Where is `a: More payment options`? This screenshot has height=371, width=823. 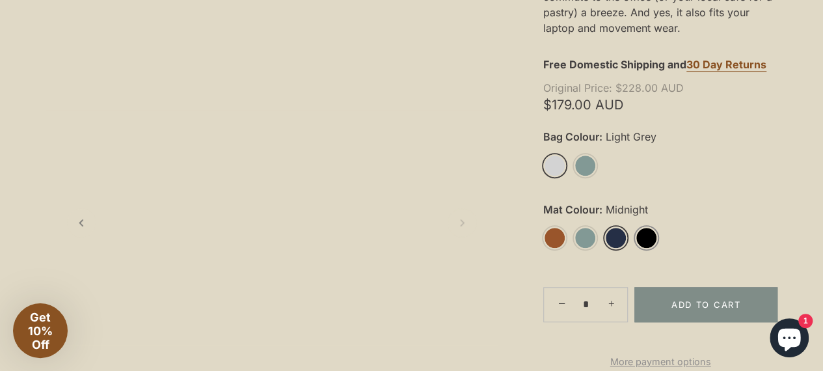
a: More payment options is located at coordinates (661, 362).